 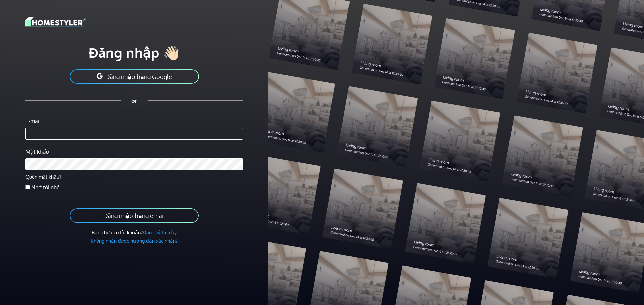 I want to click on font: Đăng ký tại đây, so click(x=160, y=232).